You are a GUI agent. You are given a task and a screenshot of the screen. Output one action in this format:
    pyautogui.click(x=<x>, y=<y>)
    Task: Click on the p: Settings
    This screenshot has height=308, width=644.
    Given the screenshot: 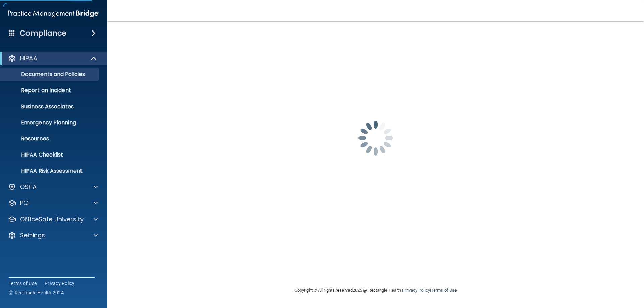 What is the action you would take?
    pyautogui.click(x=32, y=235)
    